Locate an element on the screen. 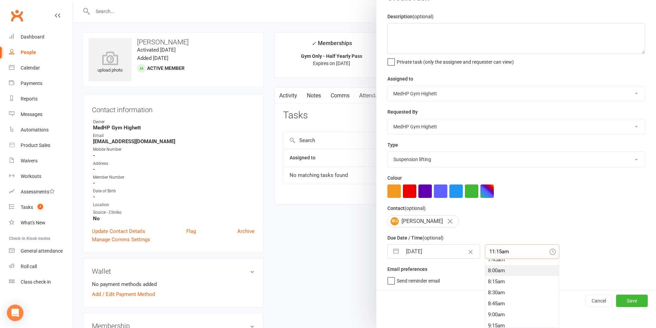 Image resolution: width=656 pixels, height=328 pixels. div: Workouts is located at coordinates (31, 176).